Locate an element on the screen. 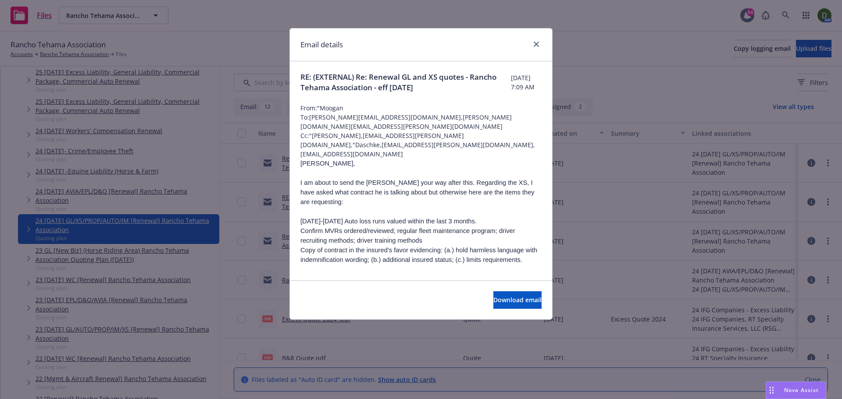 This screenshot has height=399, width=842. span: Download email is located at coordinates (517, 300).